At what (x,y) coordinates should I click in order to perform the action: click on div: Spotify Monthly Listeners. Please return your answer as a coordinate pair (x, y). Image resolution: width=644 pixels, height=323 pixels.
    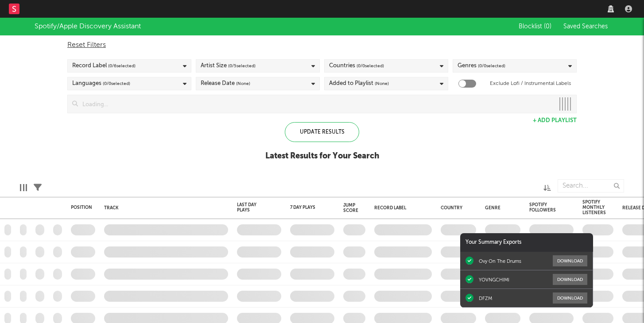
    Looking at the image, I should click on (594, 208).